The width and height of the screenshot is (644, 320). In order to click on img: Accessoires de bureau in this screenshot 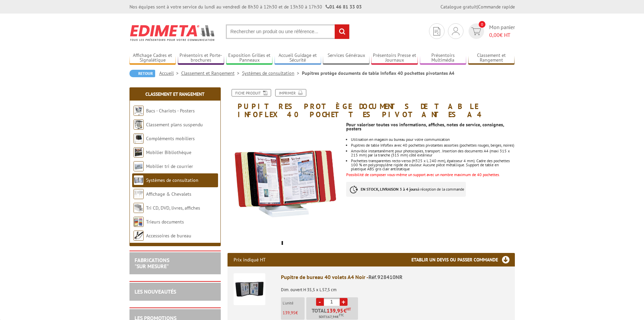, I will do `click(139, 235)`.